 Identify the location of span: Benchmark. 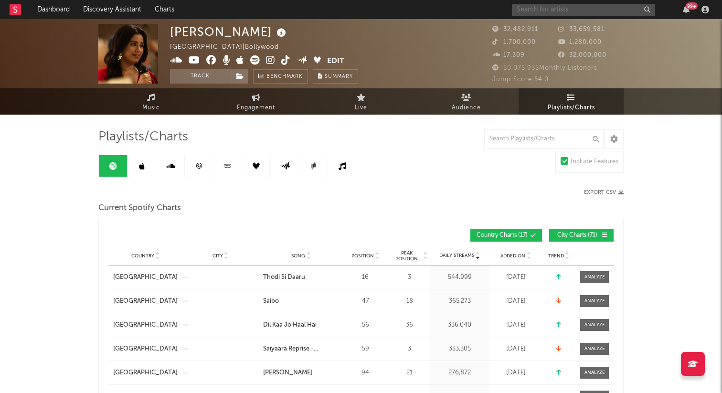
(285, 77).